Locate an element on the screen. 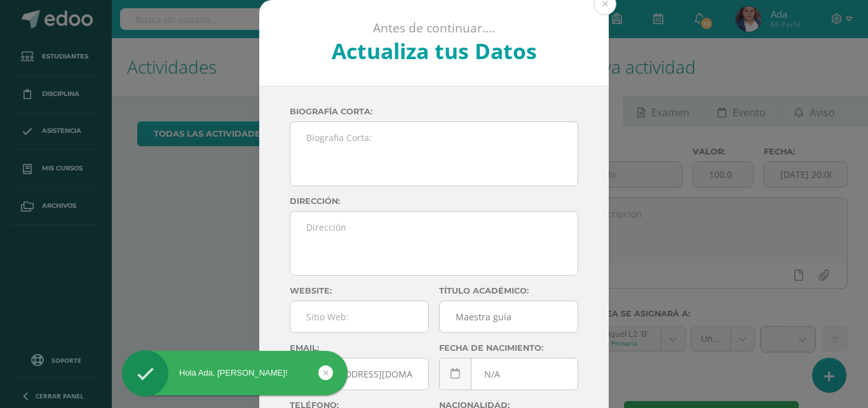 The height and width of the screenshot is (408, 868). label: Dirección: is located at coordinates (434, 201).